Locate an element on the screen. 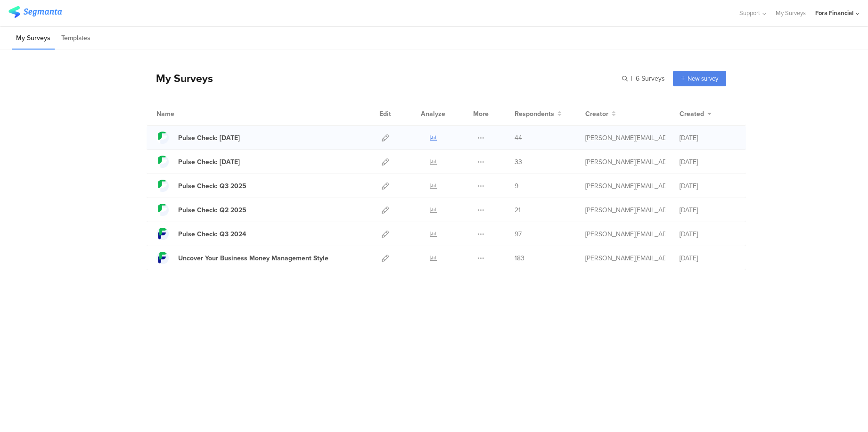 This screenshot has height=432, width=868. span: Respondents is located at coordinates (534, 114).